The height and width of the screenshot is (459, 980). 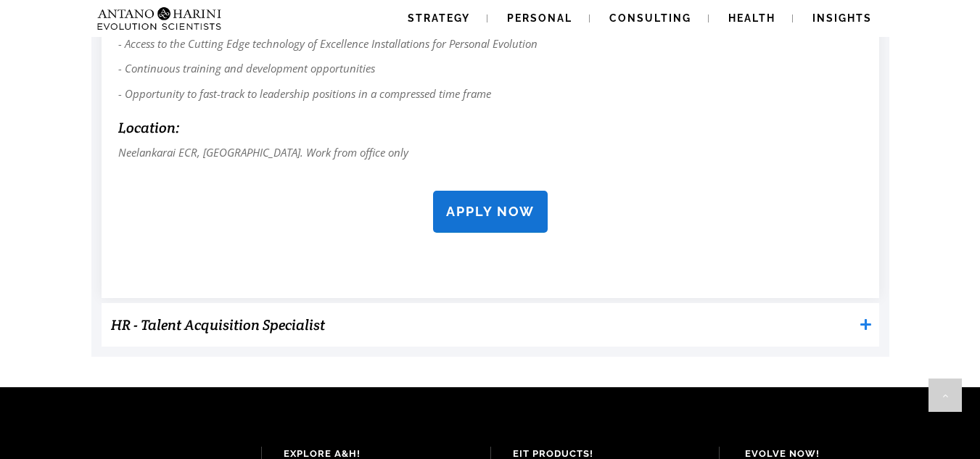 I want to click on span: Health, so click(x=752, y=18).